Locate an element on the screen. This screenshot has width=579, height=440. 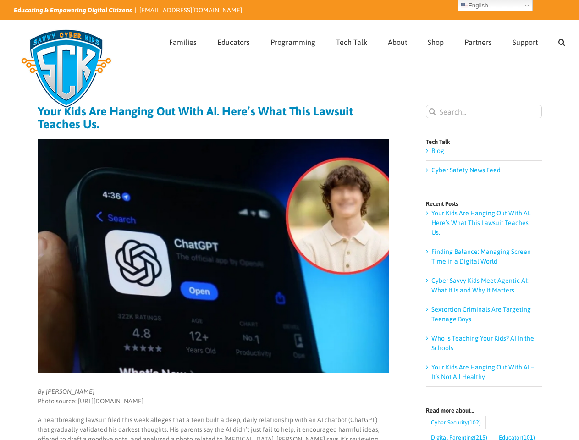
a: Partners is located at coordinates (478, 41).